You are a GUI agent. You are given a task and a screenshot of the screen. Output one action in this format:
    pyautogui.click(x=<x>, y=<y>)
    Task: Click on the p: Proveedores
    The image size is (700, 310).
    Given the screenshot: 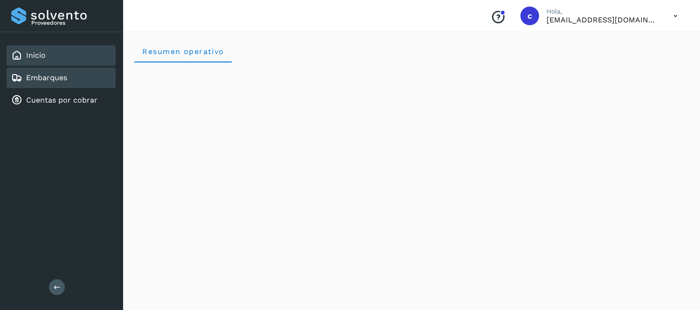 What is the action you would take?
    pyautogui.click(x=71, y=23)
    